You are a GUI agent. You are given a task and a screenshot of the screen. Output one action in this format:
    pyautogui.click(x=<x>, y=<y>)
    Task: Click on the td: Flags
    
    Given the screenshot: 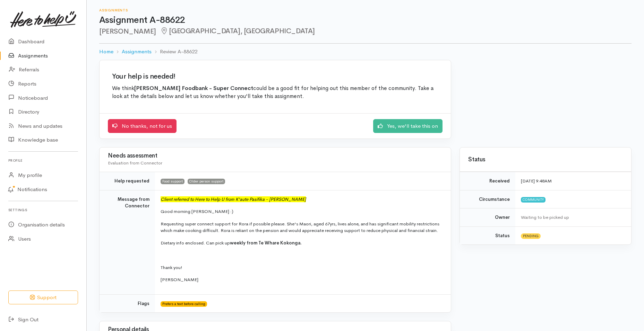 What is the action you would take?
    pyautogui.click(x=127, y=303)
    